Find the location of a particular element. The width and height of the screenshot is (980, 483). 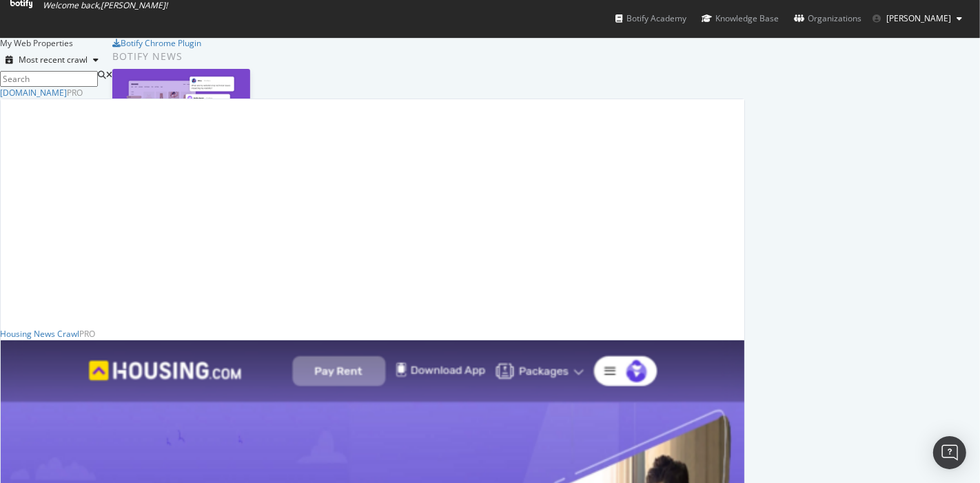

a: Botify Chrome Plugin is located at coordinates (156, 43).